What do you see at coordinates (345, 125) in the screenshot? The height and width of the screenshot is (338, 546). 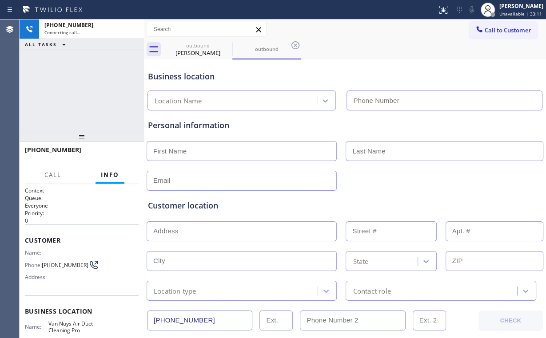 I see `div: Personal information` at bounding box center [345, 125].